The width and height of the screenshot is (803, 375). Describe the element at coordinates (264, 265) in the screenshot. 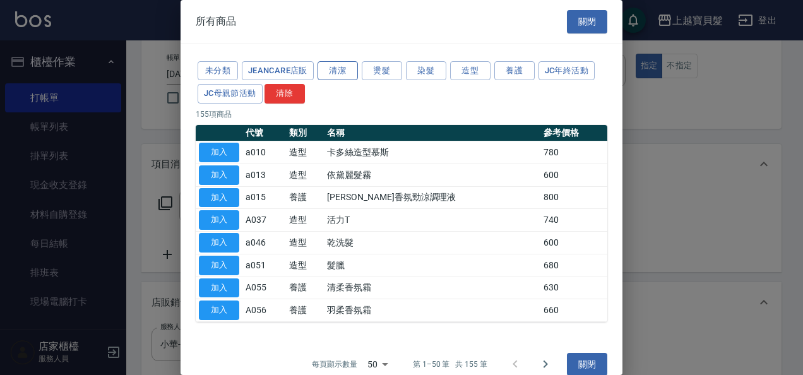

I see `td: a051` at that location.